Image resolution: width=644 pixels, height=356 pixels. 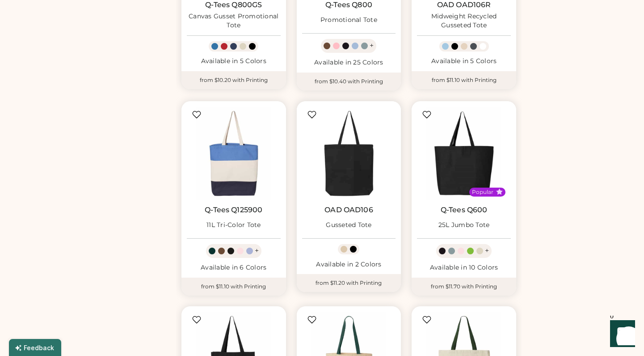 I want to click on a: Q-Tees Q800GS, so click(x=233, y=5).